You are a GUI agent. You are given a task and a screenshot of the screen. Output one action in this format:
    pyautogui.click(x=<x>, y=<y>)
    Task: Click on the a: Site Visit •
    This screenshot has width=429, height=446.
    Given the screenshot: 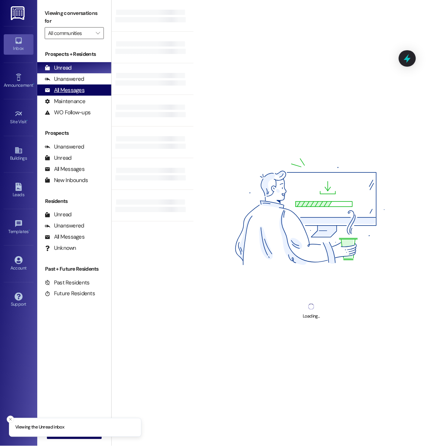 What is the action you would take?
    pyautogui.click(x=19, y=118)
    